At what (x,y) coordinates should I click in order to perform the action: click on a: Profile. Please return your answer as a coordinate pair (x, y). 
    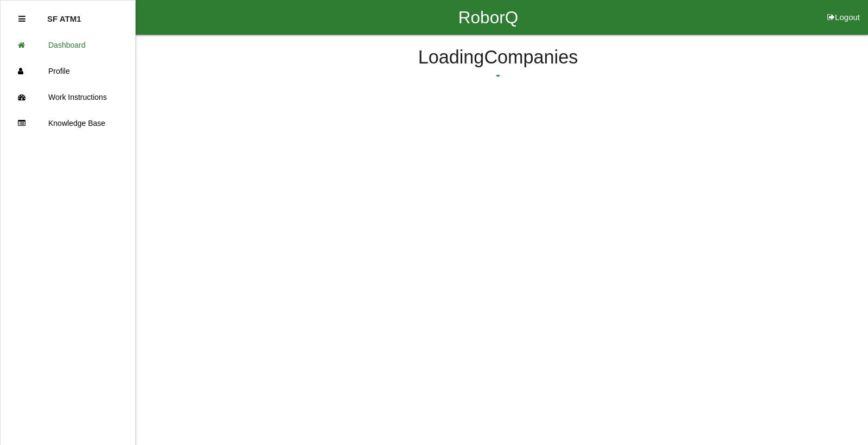
    Looking at the image, I should click on (68, 71).